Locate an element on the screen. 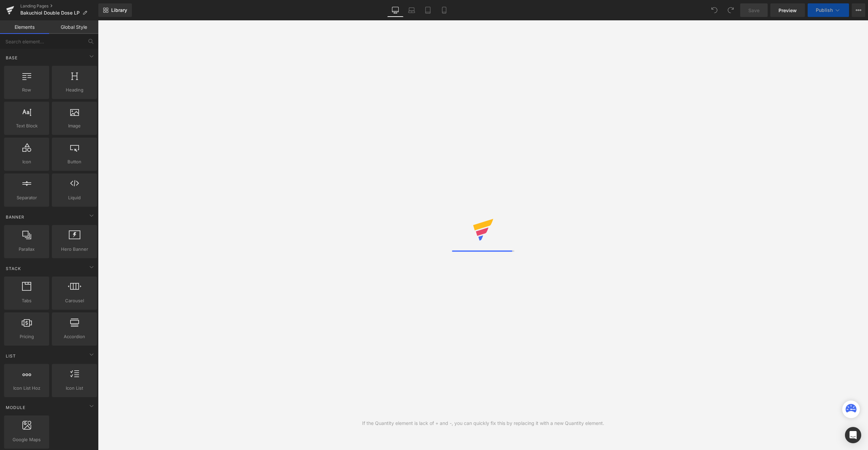 The image size is (868, 450). button: Redo is located at coordinates (730, 10).